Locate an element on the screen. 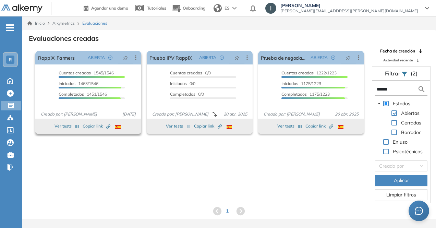 The width and height of the screenshot is (436, 228). span: Fecha de creación is located at coordinates (398, 51).